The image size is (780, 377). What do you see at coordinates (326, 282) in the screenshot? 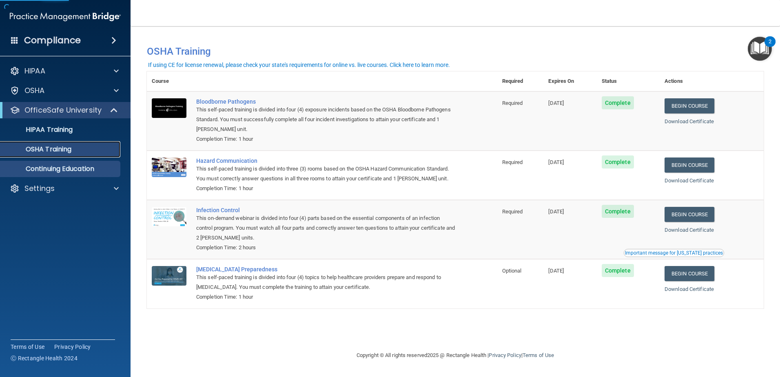
I see `div: This self-paced training is divided into four (4) topics to help healthcare providers prepare and...` at bounding box center [326, 282].